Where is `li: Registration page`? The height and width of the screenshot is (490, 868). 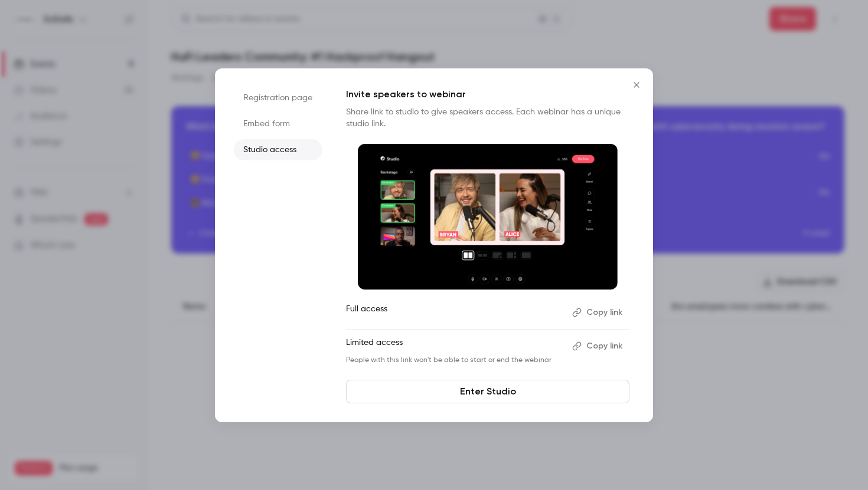
li: Registration page is located at coordinates (278, 98).